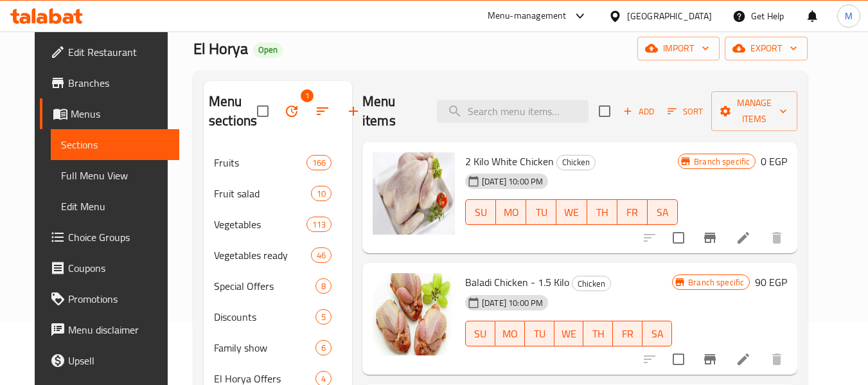 The width and height of the screenshot is (868, 385). I want to click on a: Full Menu View, so click(115, 175).